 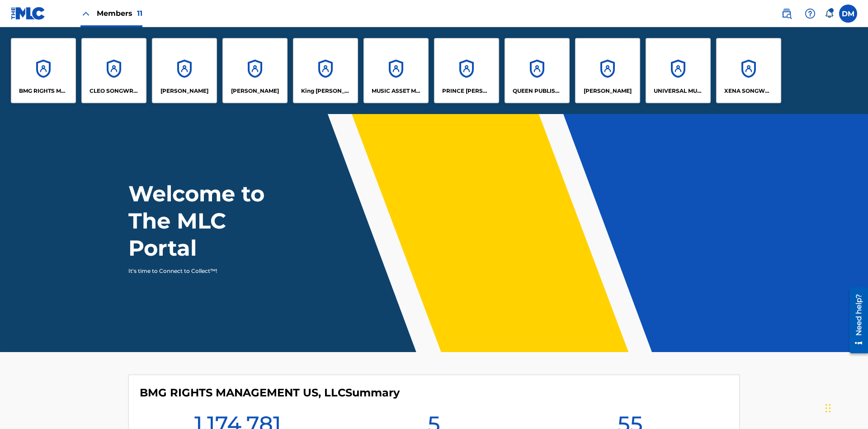 I want to click on img: search, so click(x=787, y=14).